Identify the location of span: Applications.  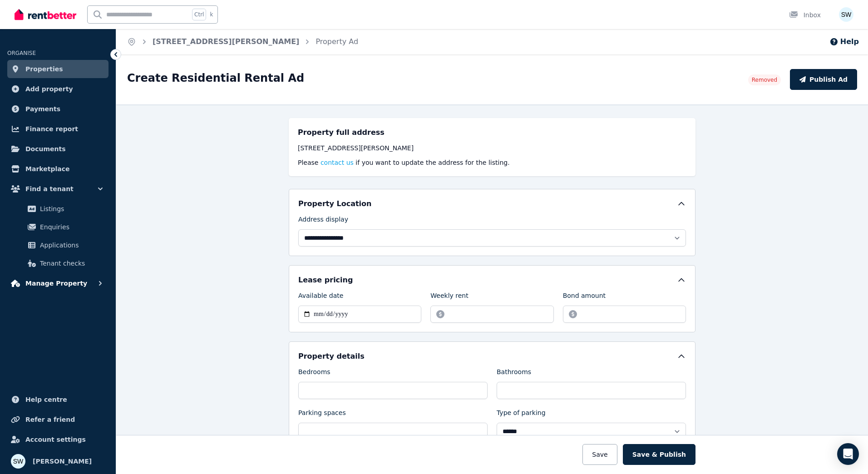
(71, 245).